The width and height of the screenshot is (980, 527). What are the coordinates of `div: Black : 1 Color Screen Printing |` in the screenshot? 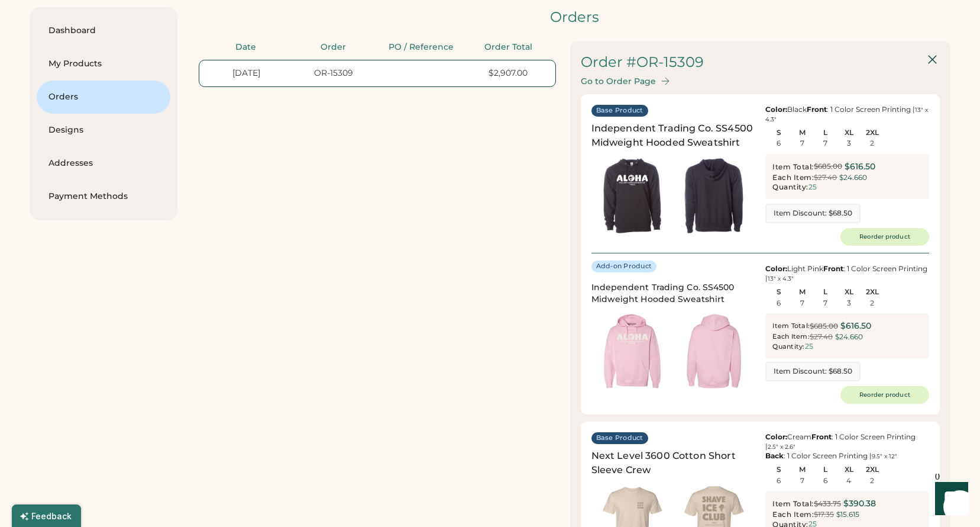 It's located at (847, 114).